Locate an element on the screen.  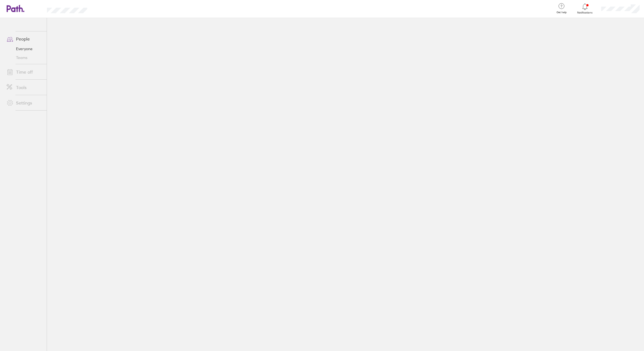
a: Tools is located at coordinates (25, 88).